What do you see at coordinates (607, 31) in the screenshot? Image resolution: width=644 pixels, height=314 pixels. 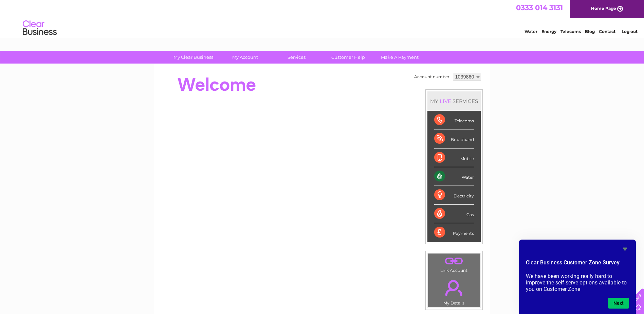 I see `a: Contact` at bounding box center [607, 31].